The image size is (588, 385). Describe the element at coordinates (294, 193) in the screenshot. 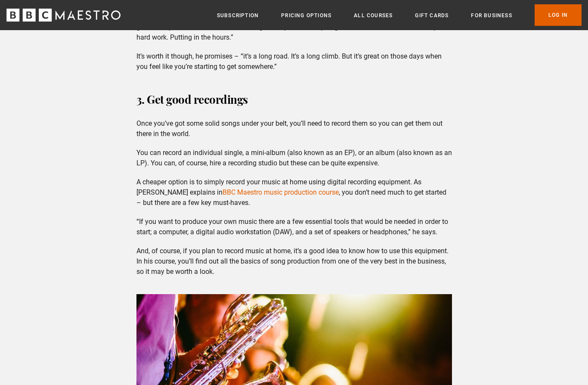

I see `p: A cheaper option is to simply record your music at home using digital recording equipment. As [PE...` at that location.